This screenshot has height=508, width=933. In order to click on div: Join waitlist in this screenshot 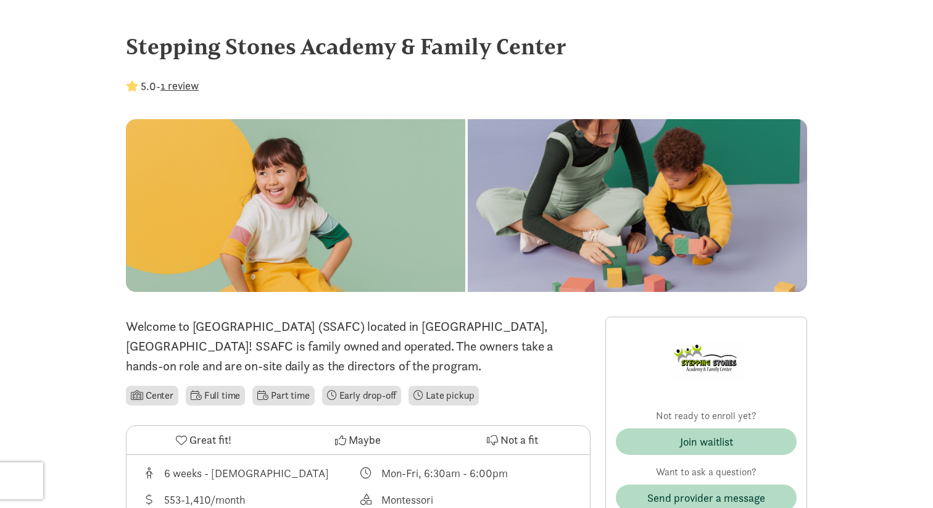, I will do `click(707, 441)`.